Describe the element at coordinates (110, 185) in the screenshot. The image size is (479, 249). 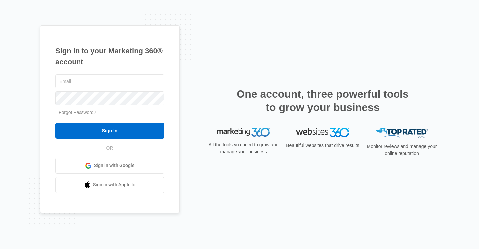
I see `a: Sign in with Apple Id` at that location.